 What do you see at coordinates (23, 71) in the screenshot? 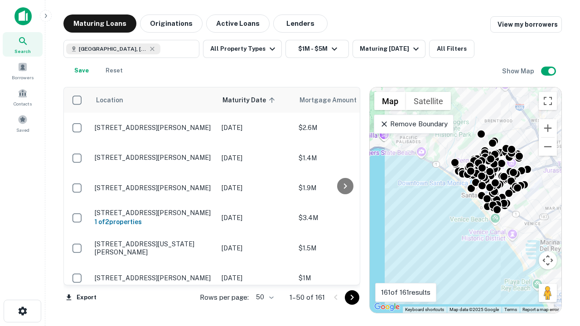
I see `a: Borrowers` at bounding box center [23, 71].